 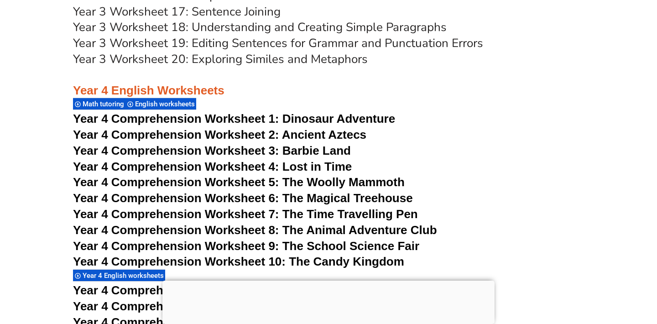 What do you see at coordinates (220, 135) in the screenshot?
I see `a: Year 4 Comprehension Worksheet 2: Ancient Aztecs` at bounding box center [220, 135].